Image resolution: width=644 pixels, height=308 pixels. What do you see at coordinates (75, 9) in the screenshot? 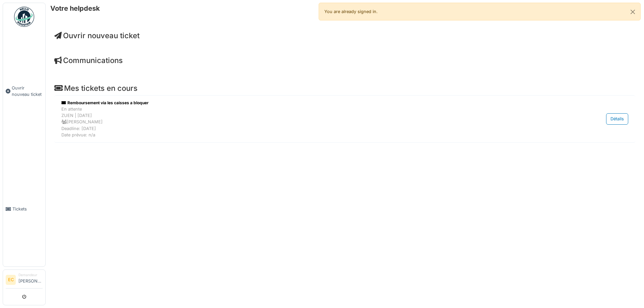
I see `h6: Votre helpdesk` at bounding box center [75, 9].